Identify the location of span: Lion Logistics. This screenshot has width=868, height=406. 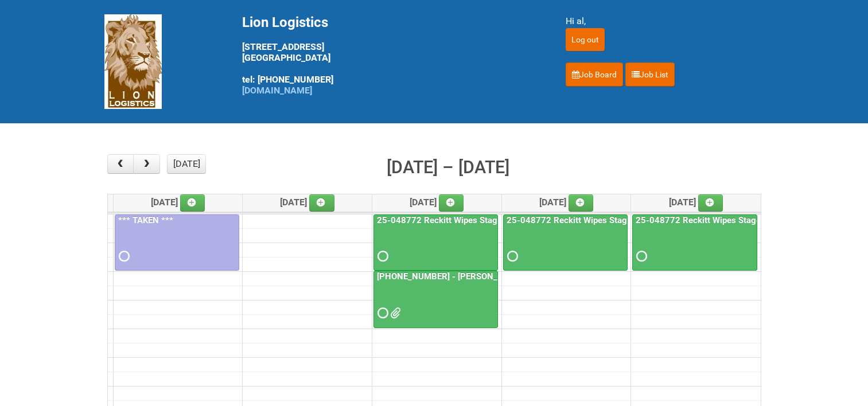
(285, 22).